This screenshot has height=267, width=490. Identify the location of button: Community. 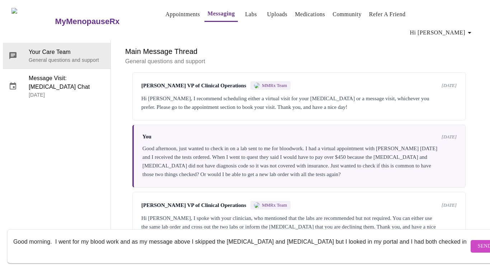
(347, 14).